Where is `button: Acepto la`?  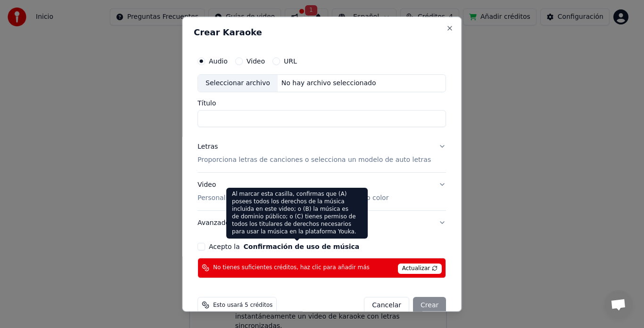 button: Acepto la is located at coordinates (301, 247).